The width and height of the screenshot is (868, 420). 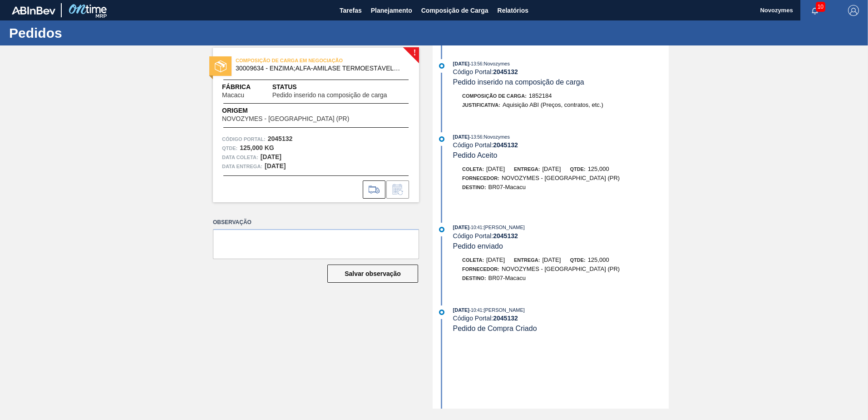 I want to click on span: Status, so click(x=341, y=87).